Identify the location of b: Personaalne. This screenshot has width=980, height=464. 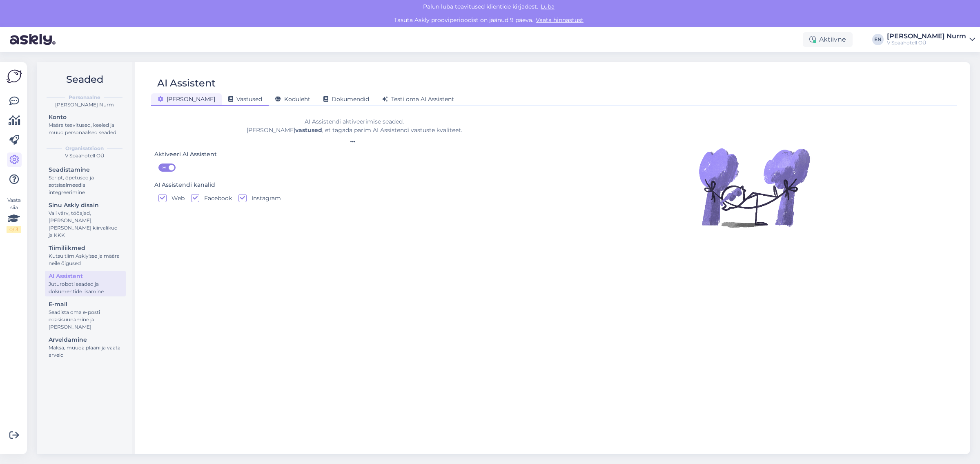
(84, 97).